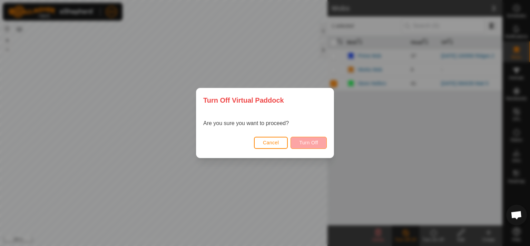 Image resolution: width=530 pixels, height=246 pixels. What do you see at coordinates (271, 143) in the screenshot?
I see `button: Cancel` at bounding box center [271, 143].